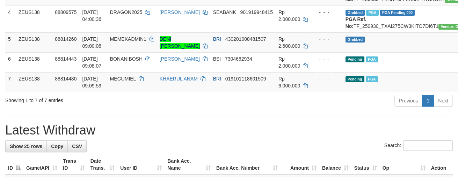 This screenshot has height=177, width=458. What do you see at coordinates (428, 101) in the screenshot?
I see `a: 1` at bounding box center [428, 101].